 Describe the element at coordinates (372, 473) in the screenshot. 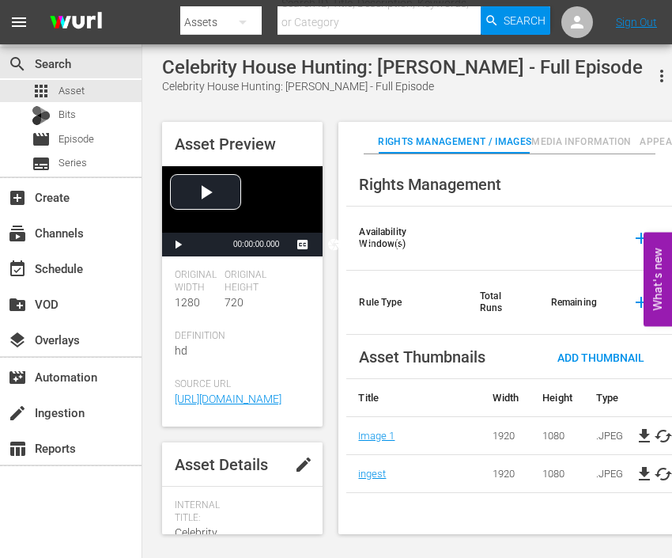

I see `a: ingest` at that location.